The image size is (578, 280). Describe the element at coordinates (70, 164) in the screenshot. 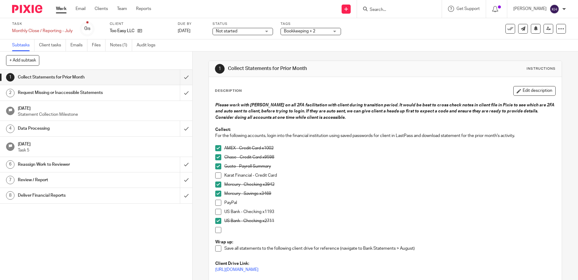

I see `h1: Reassign Work to Reviewer` at that location.